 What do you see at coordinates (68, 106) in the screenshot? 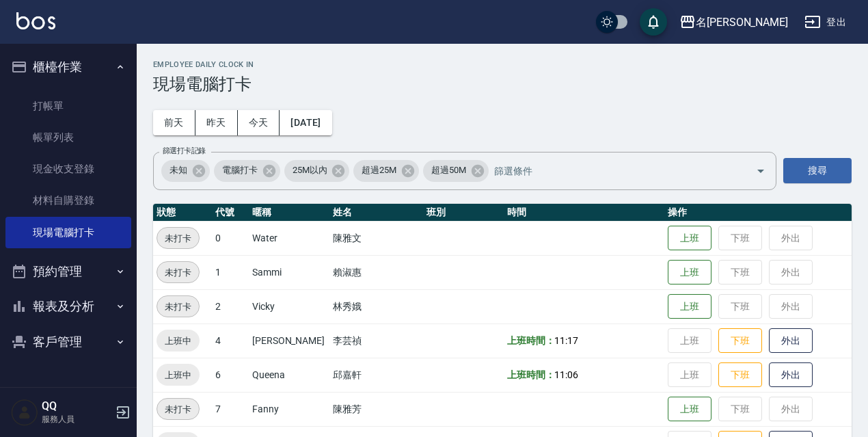
I see `a: 打帳單` at bounding box center [68, 106].